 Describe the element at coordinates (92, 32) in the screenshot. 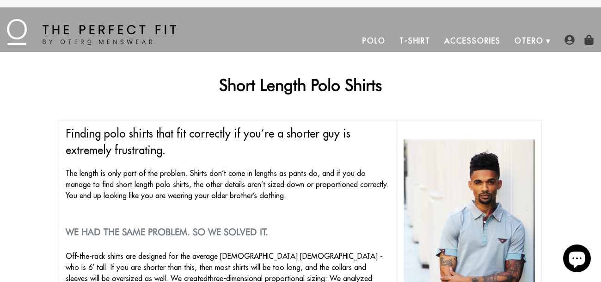

I see `img: The Perfect Fit - by Otero Menswear - Logo` at that location.